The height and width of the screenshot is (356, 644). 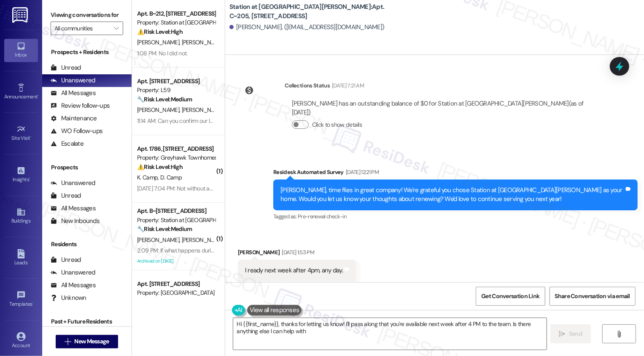 What do you see at coordinates (294, 270) in the screenshot?
I see `div: I ready next week after 4pm, any day.` at bounding box center [294, 270].